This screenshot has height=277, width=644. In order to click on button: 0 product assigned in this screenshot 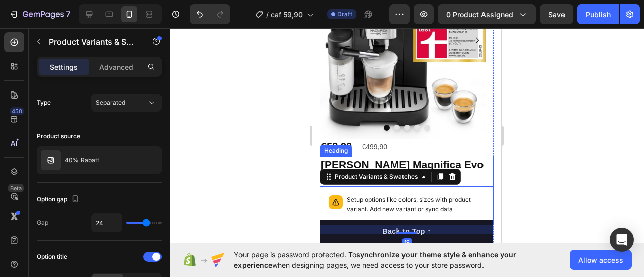, I will do `click(486, 14)`.